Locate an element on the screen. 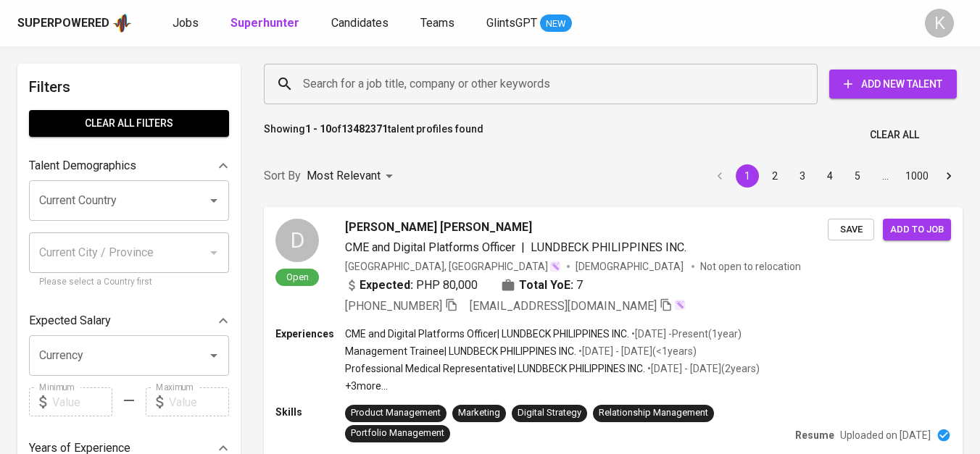 The height and width of the screenshot is (454, 980). div: PHP 80,000 is located at coordinates (411, 285).